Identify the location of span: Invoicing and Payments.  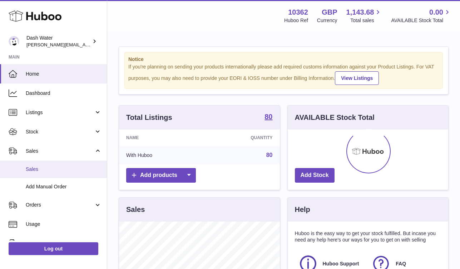
(60, 244).